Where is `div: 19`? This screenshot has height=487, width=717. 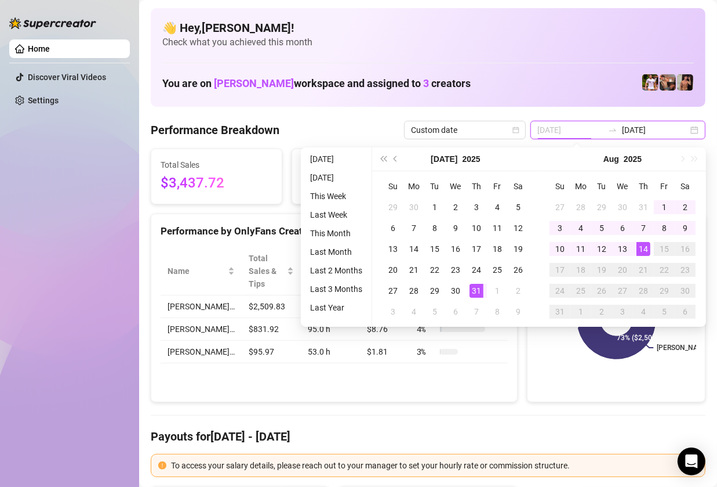 div: 19 is located at coordinates (518, 249).